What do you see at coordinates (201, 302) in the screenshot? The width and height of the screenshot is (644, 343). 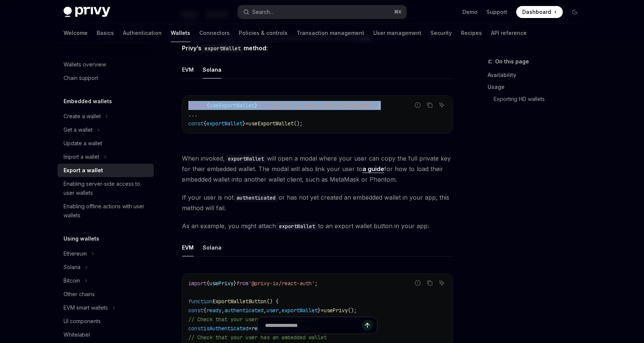 I see `span: function` at bounding box center [201, 302].